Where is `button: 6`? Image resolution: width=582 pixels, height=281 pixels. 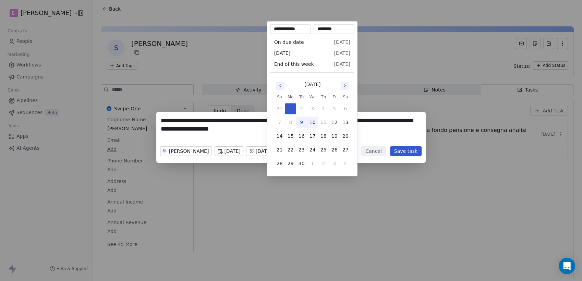
button: 6 is located at coordinates (345, 109).